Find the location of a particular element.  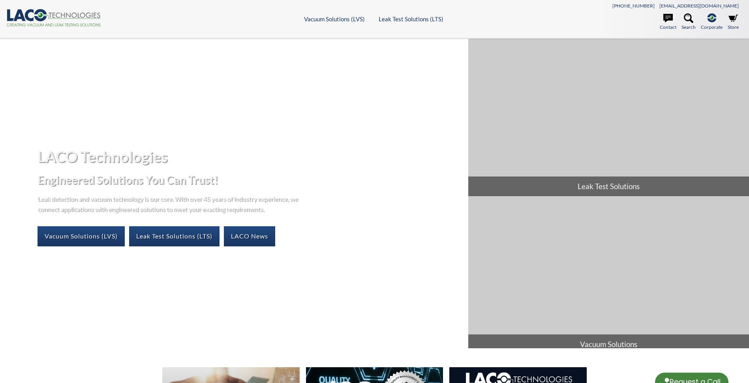

h1: LACO Technologies is located at coordinates (250, 156).